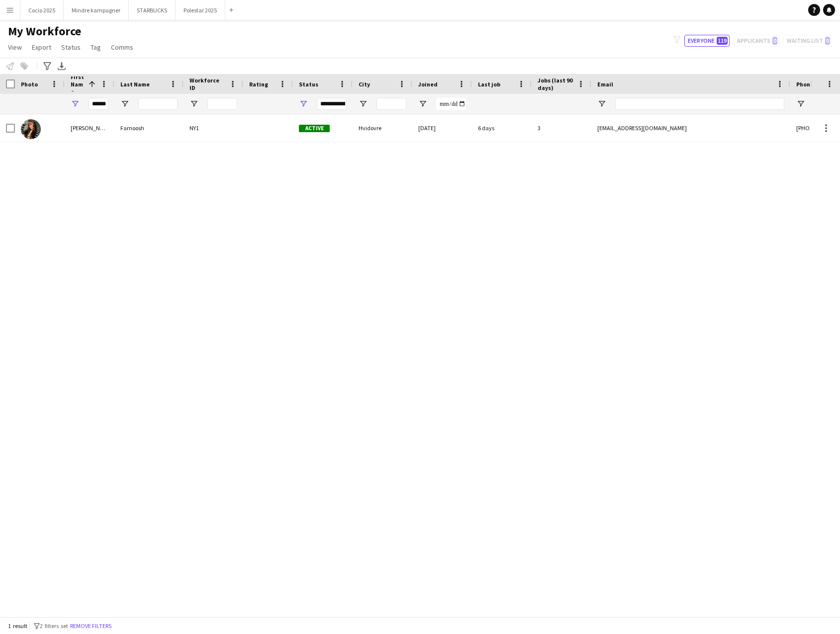 Image resolution: width=840 pixels, height=634 pixels. What do you see at coordinates (149, 128) in the screenshot?
I see `div: Farnoosh` at bounding box center [149, 128].